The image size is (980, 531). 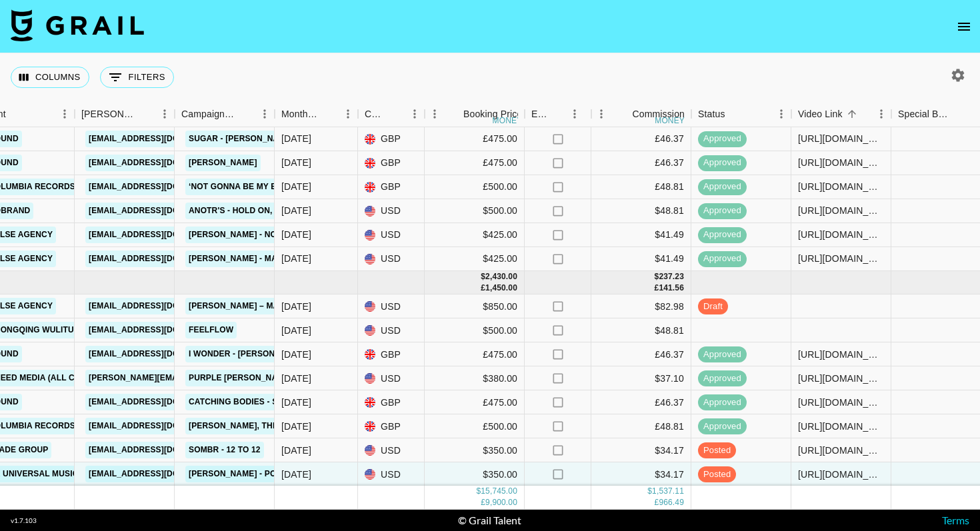 What do you see at coordinates (672, 288) in the screenshot?
I see `div: 141.56` at bounding box center [672, 288].